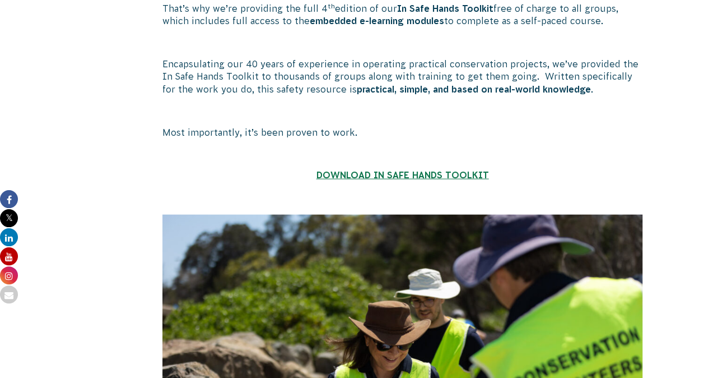  Describe the element at coordinates (331, 6) in the screenshot. I see `sup: th` at that location.